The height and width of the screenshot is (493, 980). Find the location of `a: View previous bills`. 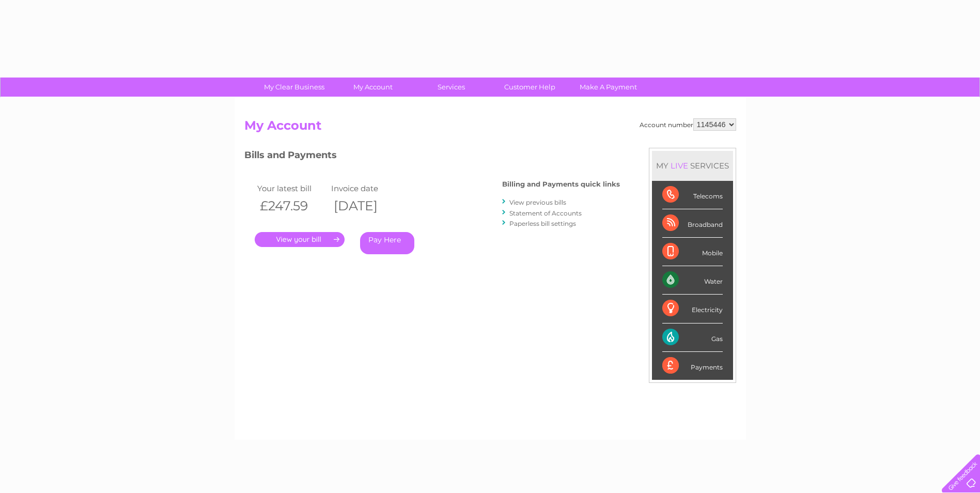

a: View previous bills is located at coordinates (538, 202).